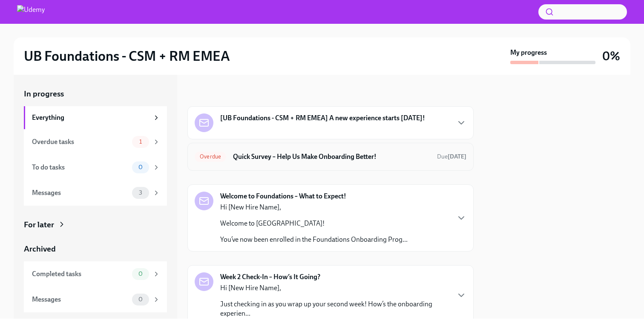  I want to click on strong: Week 2 Check-In – How’s It Going?, so click(270, 277).